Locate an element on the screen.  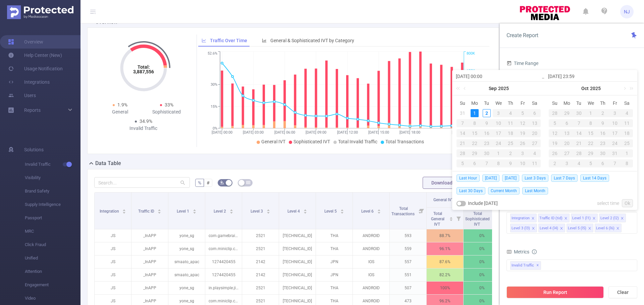
div: Level 6 (l6) is located at coordinates (606, 229).